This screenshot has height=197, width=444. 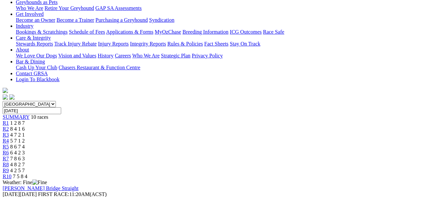 What do you see at coordinates (36, 67) in the screenshot?
I see `a: Cash Up Your Club` at bounding box center [36, 67].